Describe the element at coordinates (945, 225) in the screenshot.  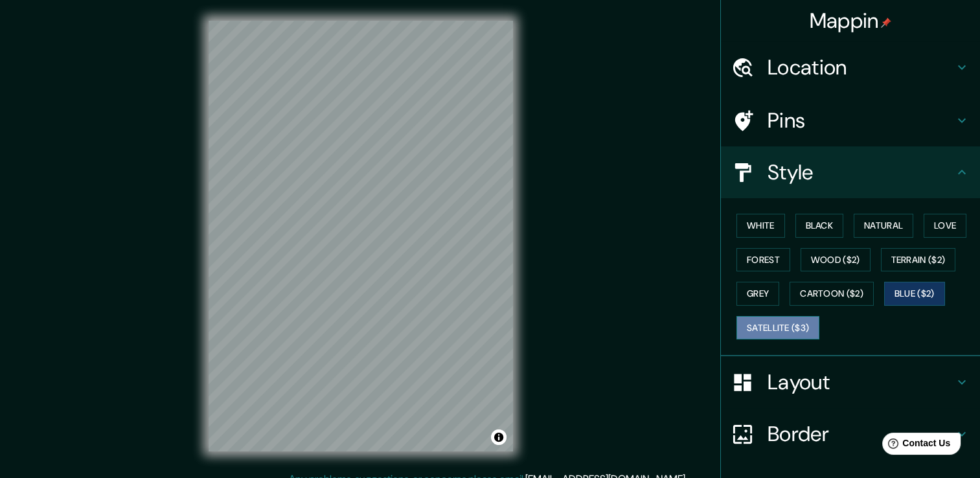
I see `button: Love` at that location.